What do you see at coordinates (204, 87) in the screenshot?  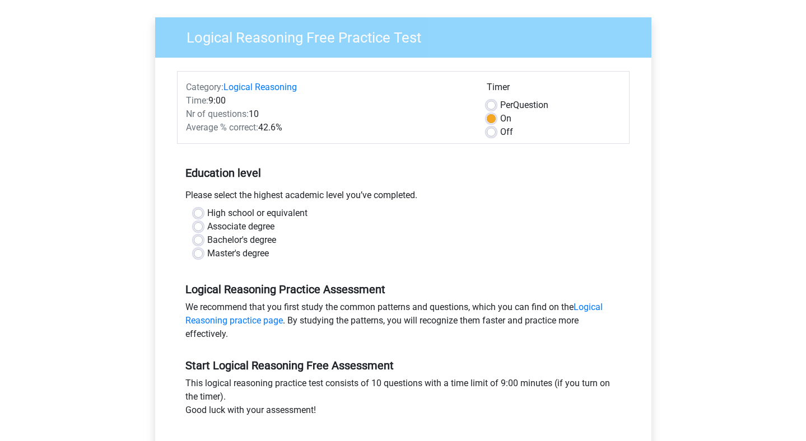 I see `span: Category:` at bounding box center [204, 87].